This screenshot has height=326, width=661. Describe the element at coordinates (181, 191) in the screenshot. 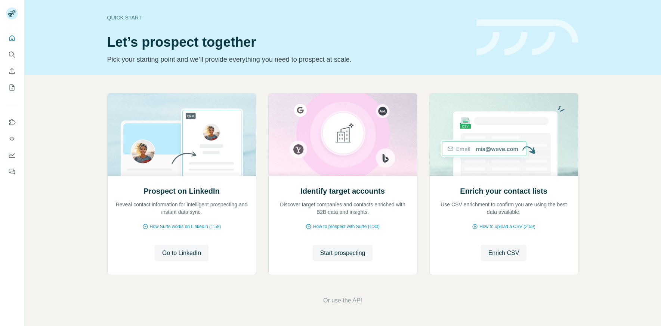

I see `h2: Prospect on LinkedIn` at that location.